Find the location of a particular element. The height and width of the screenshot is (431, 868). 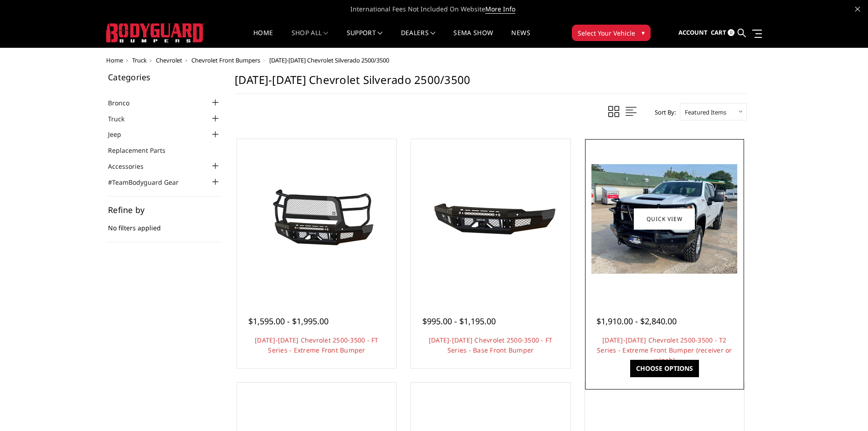

a: Cart 0 is located at coordinates (723, 33).